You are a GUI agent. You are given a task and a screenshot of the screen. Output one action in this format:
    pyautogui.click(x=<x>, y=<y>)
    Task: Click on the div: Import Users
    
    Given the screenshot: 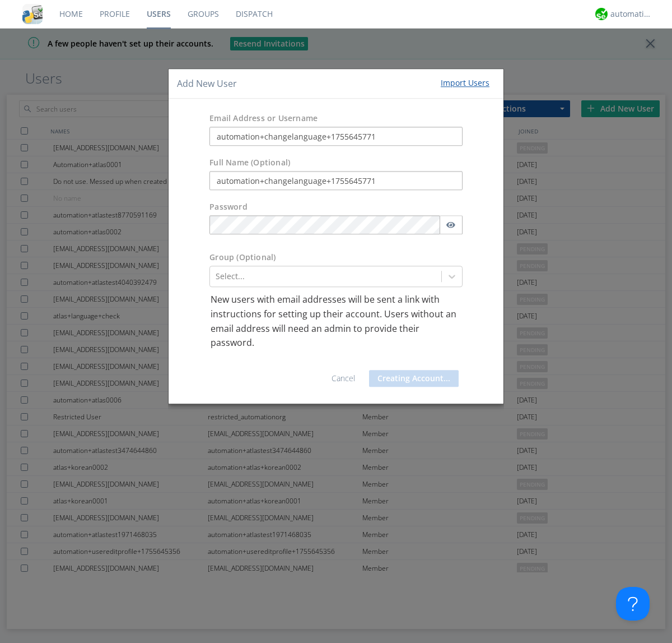 What is the action you would take?
    pyautogui.click(x=465, y=83)
    